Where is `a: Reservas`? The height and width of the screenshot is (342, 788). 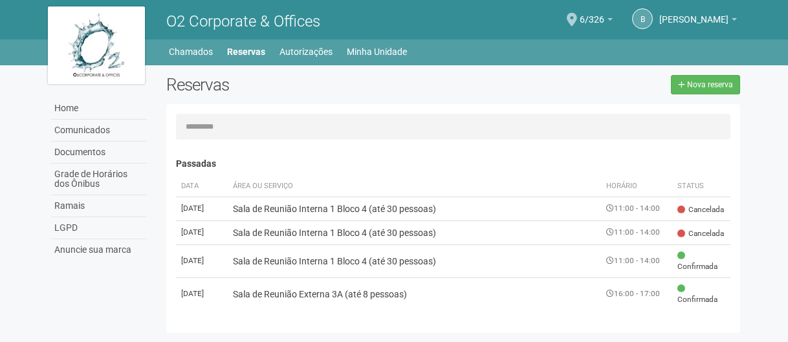
a: Reservas is located at coordinates (246, 52).